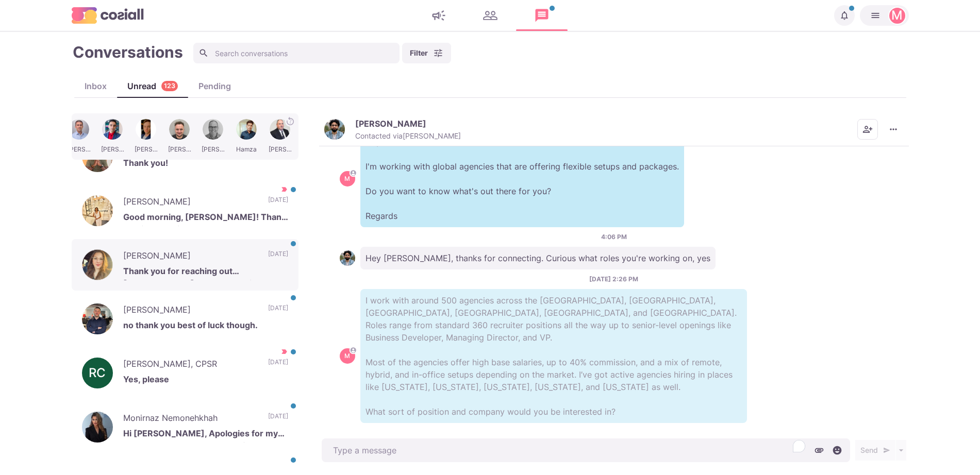 The height and width of the screenshot is (475, 980). Describe the element at coordinates (427, 53) in the screenshot. I see `button: Filter` at that location.